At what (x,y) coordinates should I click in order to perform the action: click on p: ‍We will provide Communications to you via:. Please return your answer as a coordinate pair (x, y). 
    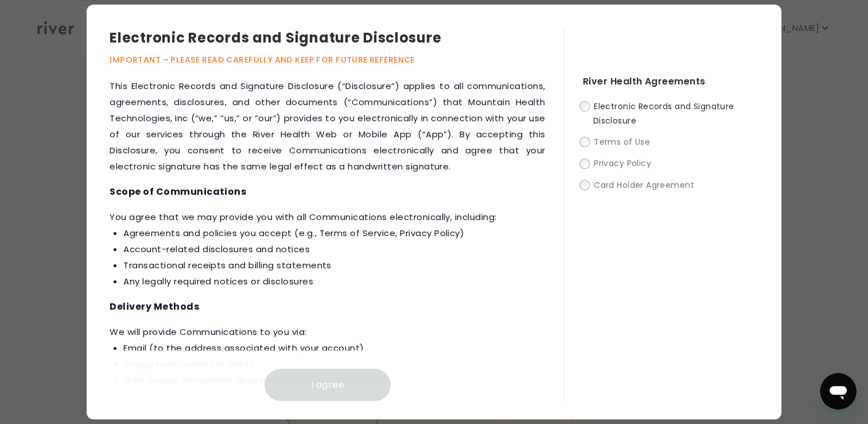
    Looking at the image, I should click on (327, 356).